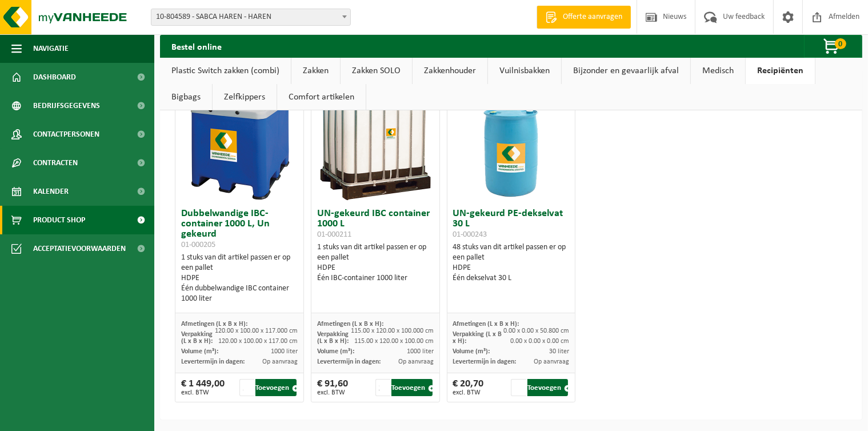 Image resolution: width=868 pixels, height=431 pixels. Describe the element at coordinates (376, 71) in the screenshot. I see `a: Zakken SOLO` at that location.